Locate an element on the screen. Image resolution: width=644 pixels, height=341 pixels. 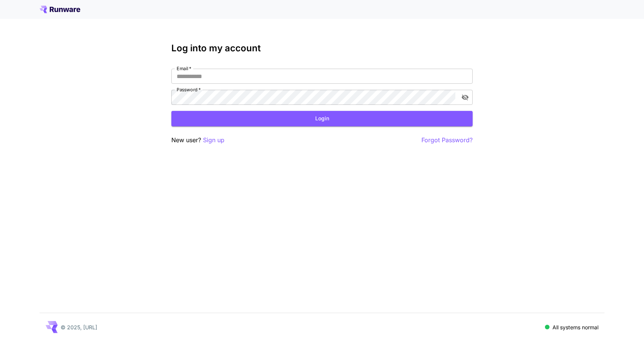
h3: Log into my account is located at coordinates (322, 48).